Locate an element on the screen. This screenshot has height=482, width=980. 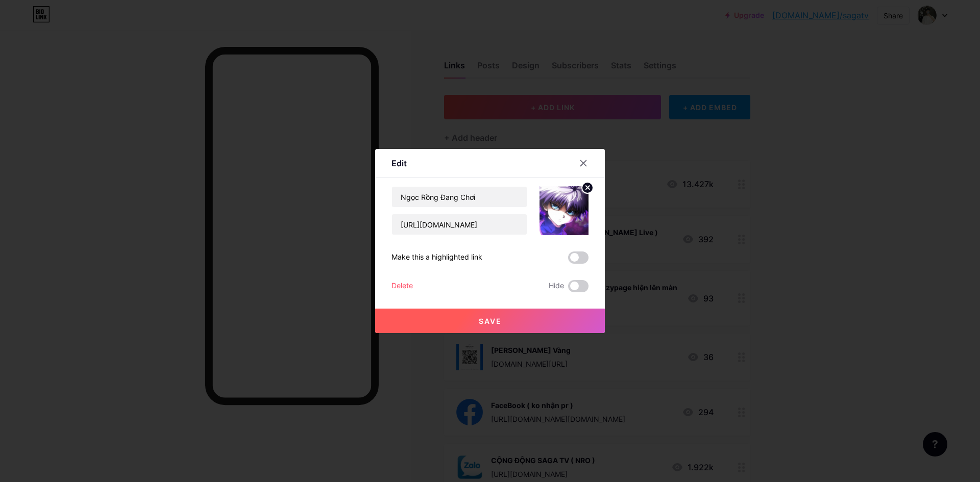
div: Edit is located at coordinates (399, 163).